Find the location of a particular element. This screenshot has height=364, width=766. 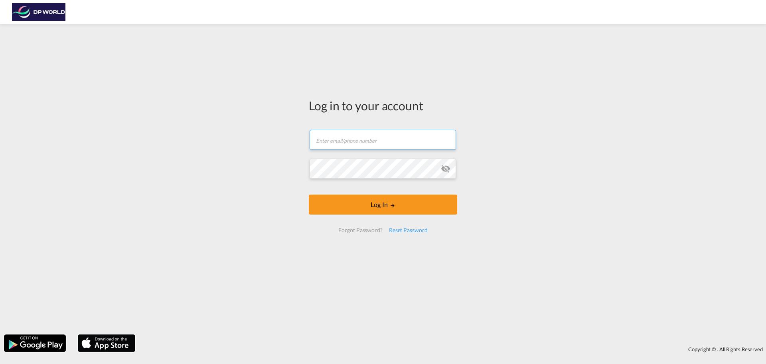

img: c08ca190194411f088ed0f3ba295208c.png is located at coordinates (39, 12).